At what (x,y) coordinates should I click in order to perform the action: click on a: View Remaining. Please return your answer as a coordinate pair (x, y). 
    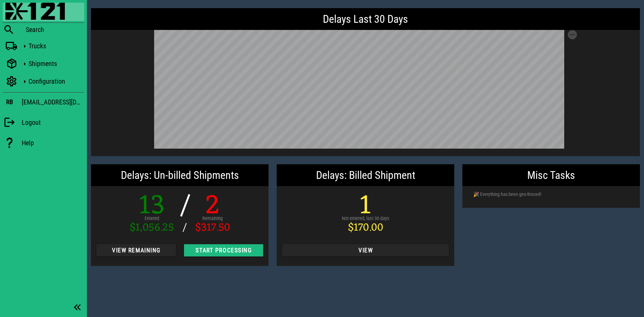
    Looking at the image, I should click on (136, 250).